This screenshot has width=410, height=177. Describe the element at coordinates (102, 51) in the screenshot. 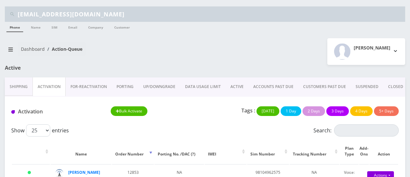

I see `nav: breadcrumb` at that location.